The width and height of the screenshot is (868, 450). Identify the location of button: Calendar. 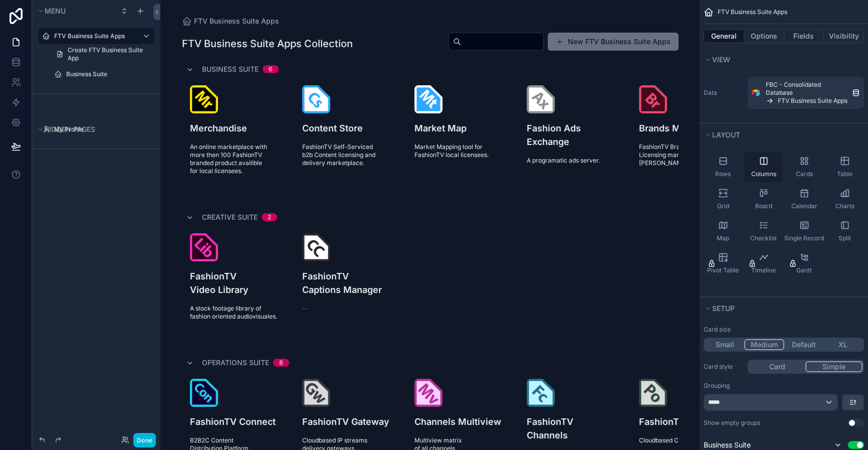
(804, 199).